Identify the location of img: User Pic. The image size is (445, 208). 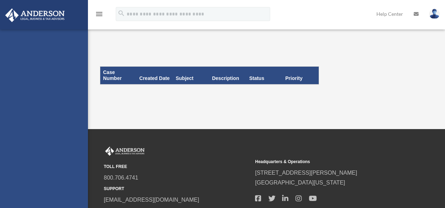
(434, 14).